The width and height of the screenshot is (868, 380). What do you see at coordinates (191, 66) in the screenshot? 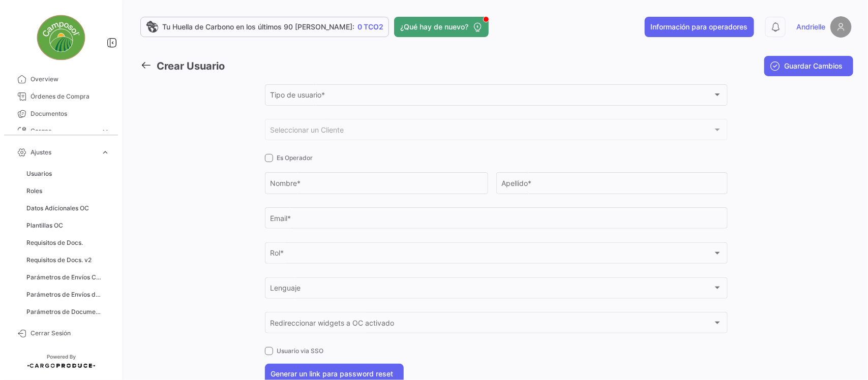
I see `h3: Crear Usuario` at bounding box center [191, 66].